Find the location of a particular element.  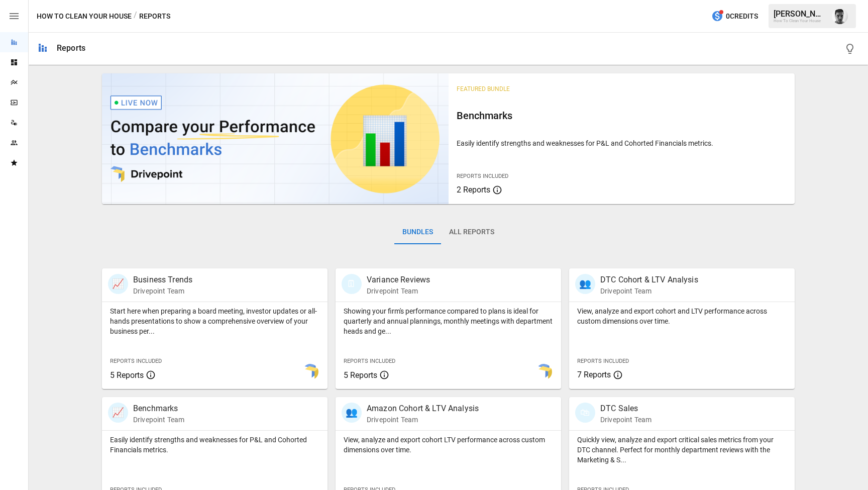

span: Featured Bundle is located at coordinates (483, 89).